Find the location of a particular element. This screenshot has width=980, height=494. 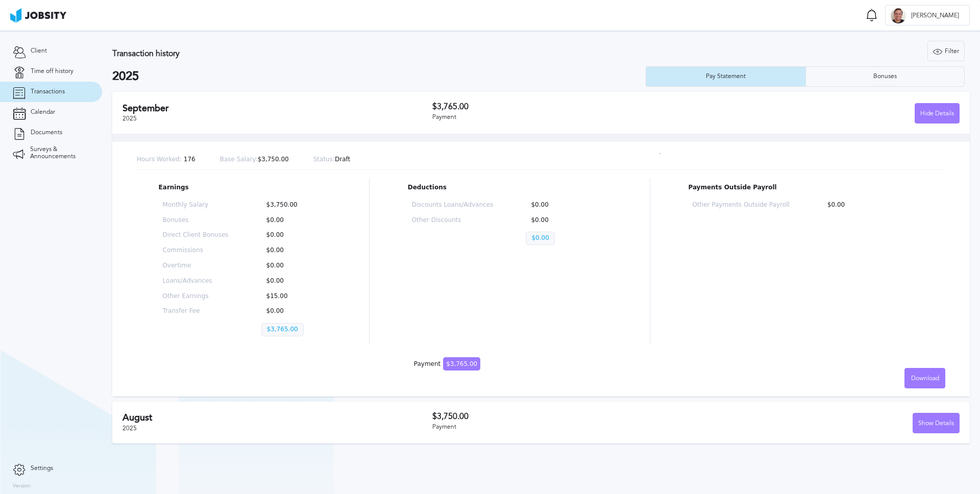

span: Base Salary: is located at coordinates (239, 159).